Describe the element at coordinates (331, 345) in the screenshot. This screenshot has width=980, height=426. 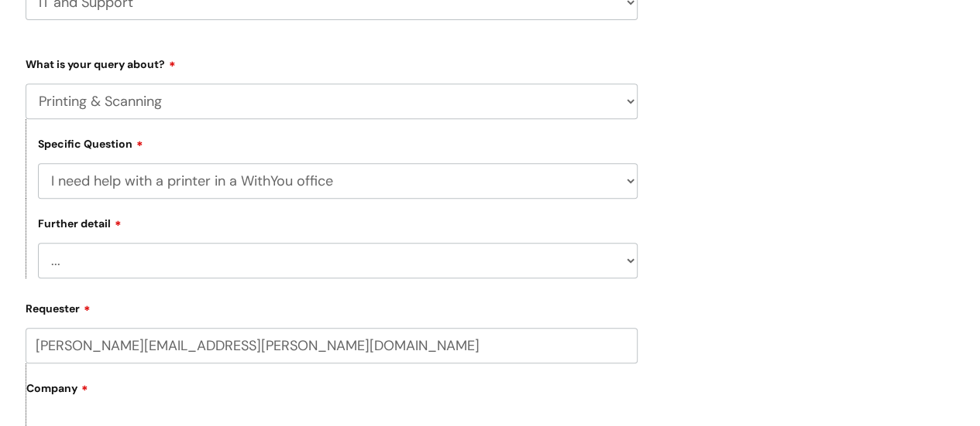
I see `input: Email` at that location.